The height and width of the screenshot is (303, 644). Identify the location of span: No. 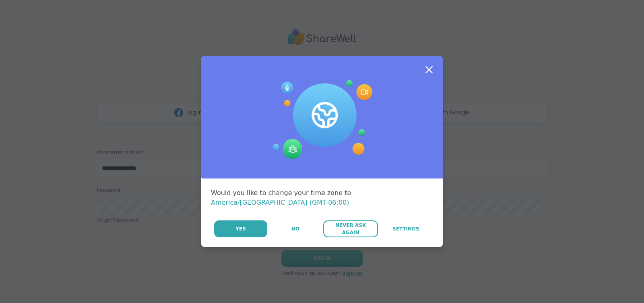
(296, 229).